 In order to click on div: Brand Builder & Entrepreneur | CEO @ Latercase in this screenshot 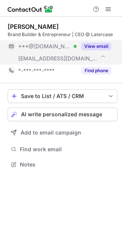, I will do `click(62, 35)`.